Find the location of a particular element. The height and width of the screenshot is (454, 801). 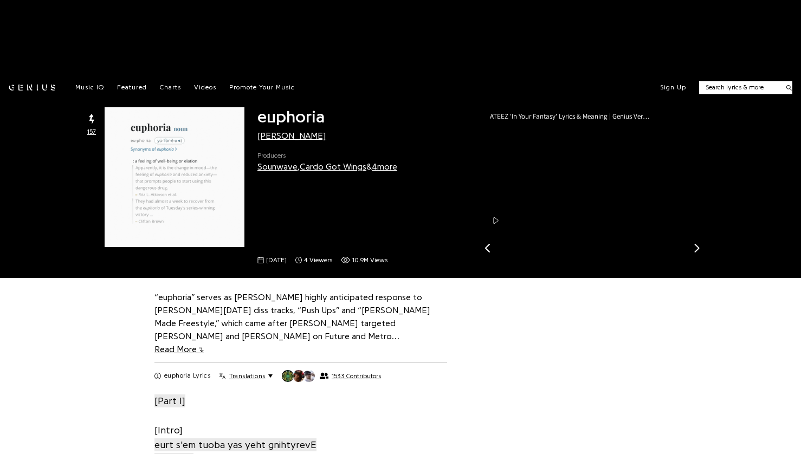

a: Videos is located at coordinates (205, 88).